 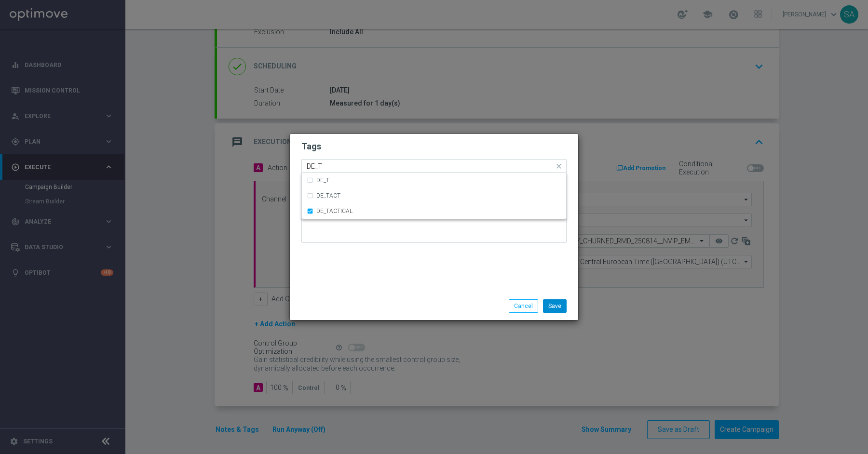 I want to click on div: DE_TACT, so click(x=434, y=195).